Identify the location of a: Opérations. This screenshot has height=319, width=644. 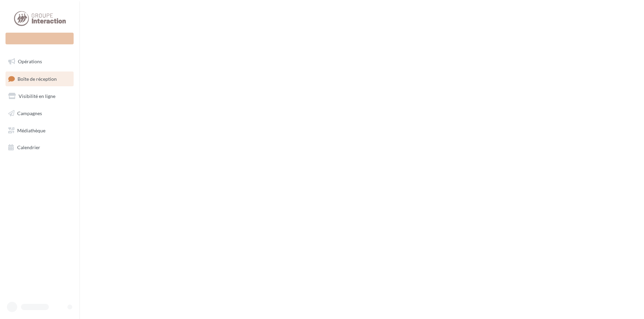
(39, 61).